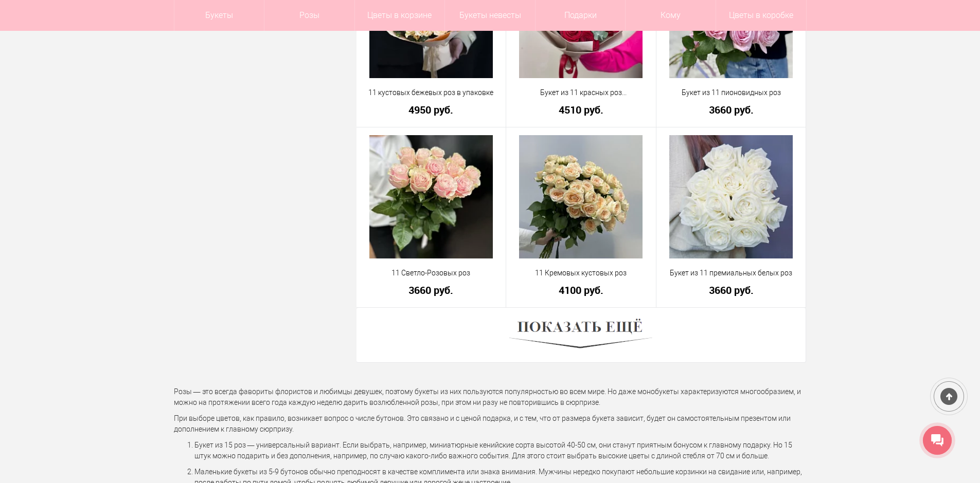 The width and height of the screenshot is (980, 483). I want to click on img: 11 Кремовых кустовых роз, so click(580, 197).